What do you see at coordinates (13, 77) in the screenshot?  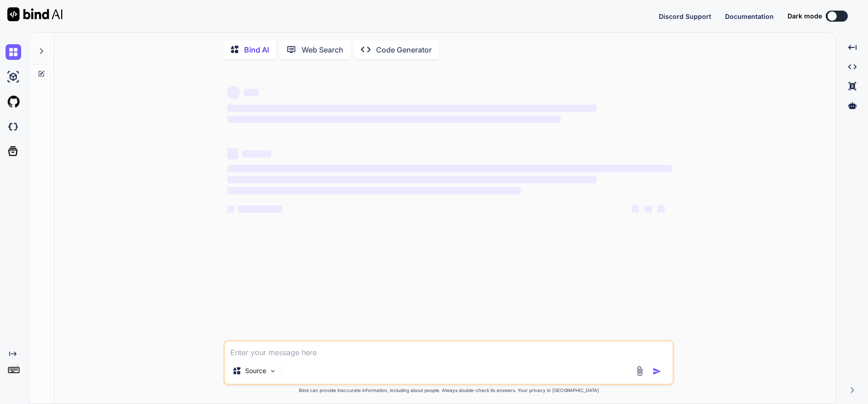 I see `img: ai-studio` at bounding box center [13, 77].